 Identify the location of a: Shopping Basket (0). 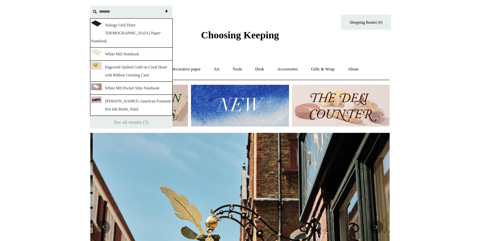
(366, 22).